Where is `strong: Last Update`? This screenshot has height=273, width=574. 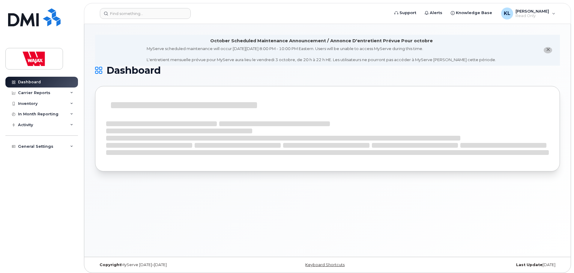 strong: Last Update is located at coordinates (530, 265).